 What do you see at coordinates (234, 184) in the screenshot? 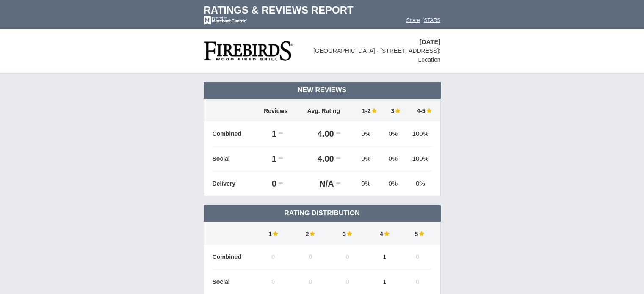
I see `td: Delivery` at bounding box center [234, 184].